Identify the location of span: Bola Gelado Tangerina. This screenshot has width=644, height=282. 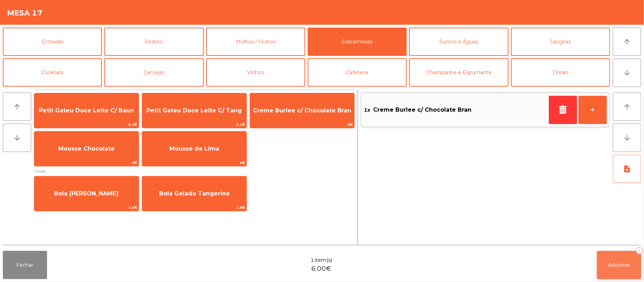
(194, 193).